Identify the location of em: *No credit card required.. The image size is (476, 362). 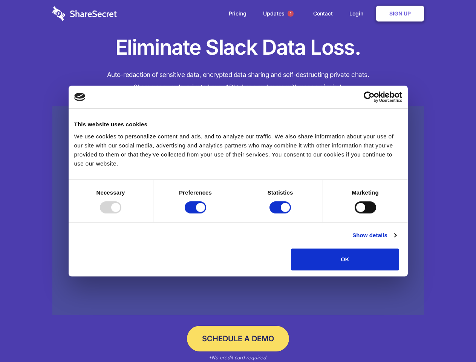
(238, 357).